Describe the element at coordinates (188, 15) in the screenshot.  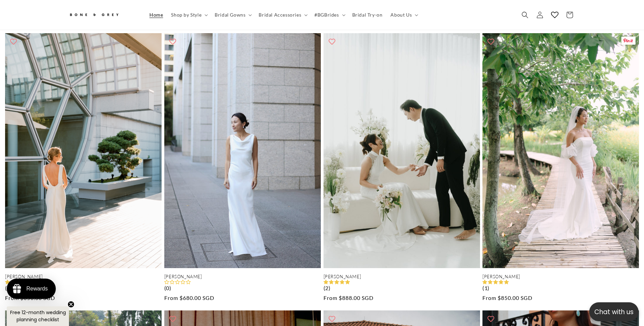
I see `summary: Shop by Style` at that location.